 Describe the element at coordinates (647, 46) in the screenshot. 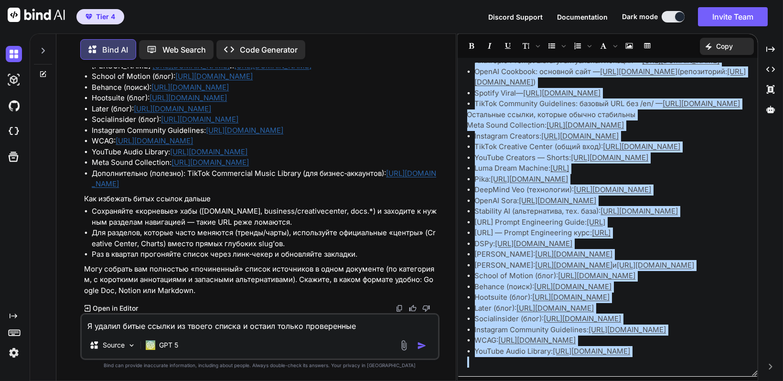

I see `span: Insert table` at that location.